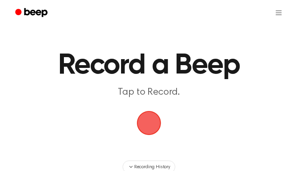  I want to click on img: Beep Logo, so click(149, 123).